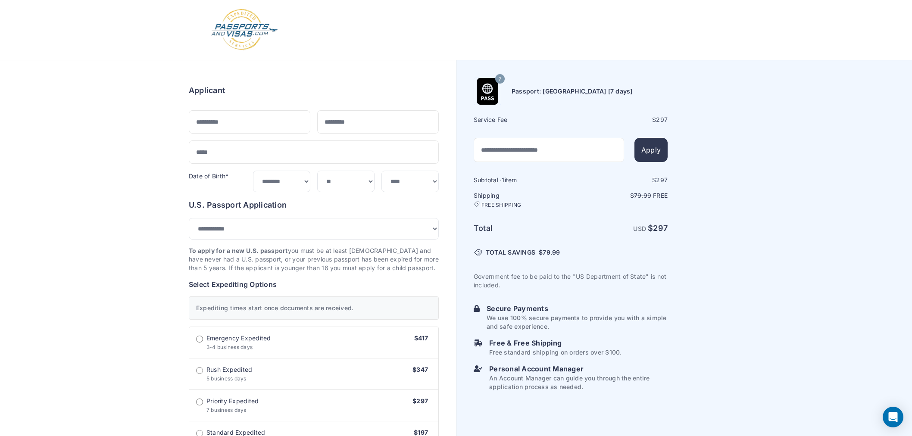  What do you see at coordinates (239, 339) in the screenshot?
I see `span: Emergency Expedited` at bounding box center [239, 339].